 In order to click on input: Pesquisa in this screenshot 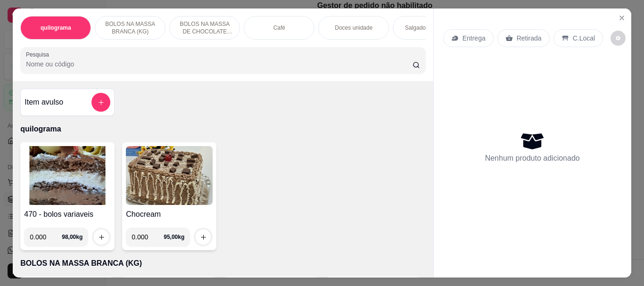, I will do `click(219, 65)`.